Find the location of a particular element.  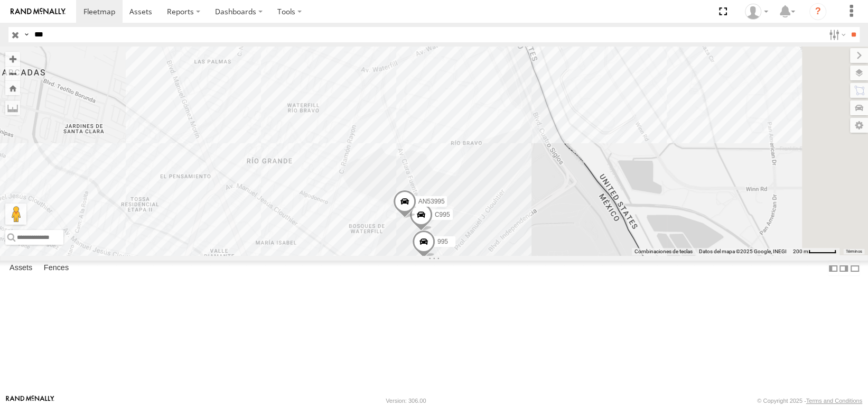

a: Términos (se abre en una nueva pestaña) is located at coordinates (854, 251).